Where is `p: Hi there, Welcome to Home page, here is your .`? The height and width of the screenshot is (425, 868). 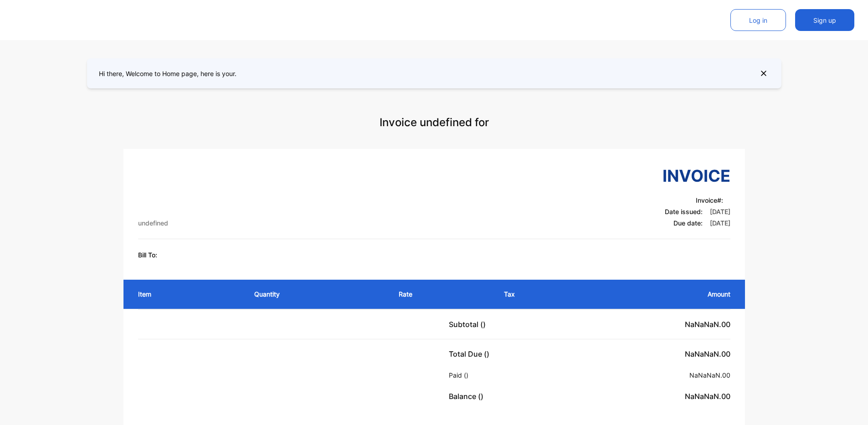
p: Hi there, Welcome to Home page, here is your . is located at coordinates (168, 73).